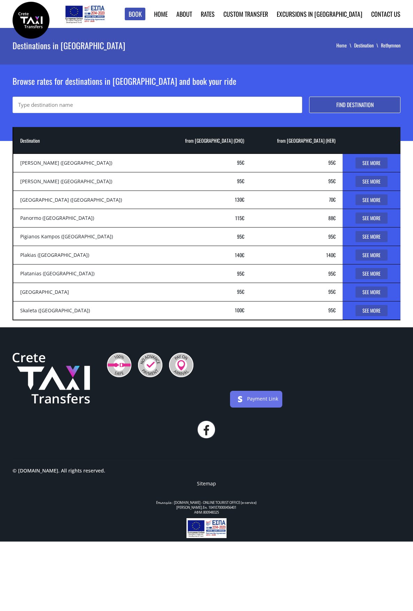  Describe the element at coordinates (31, 19) in the screenshot. I see `a: Crete Taxi Transfers | Taxi transfers to Rethymnon | Crete Taxi Transfers` at that location.